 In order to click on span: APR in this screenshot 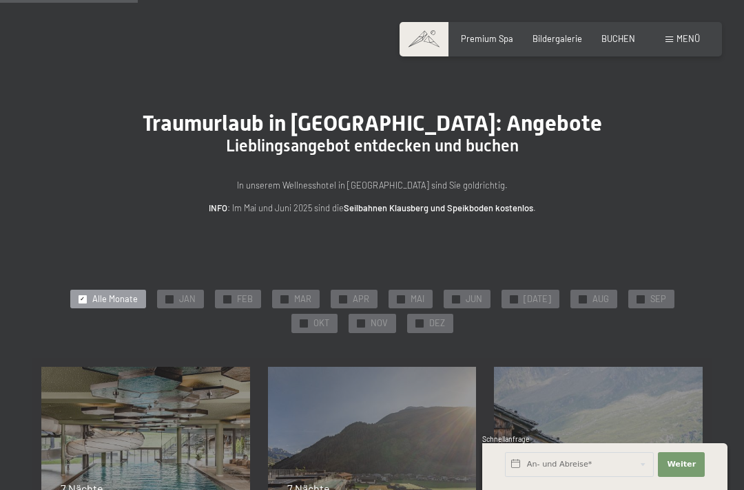, I will do `click(361, 300)`.